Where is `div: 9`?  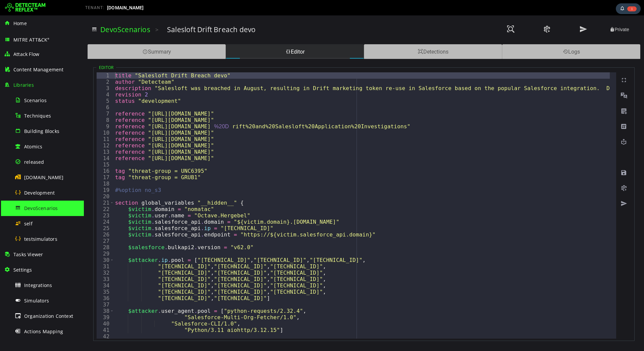 div: 9 is located at coordinates (21, 111).